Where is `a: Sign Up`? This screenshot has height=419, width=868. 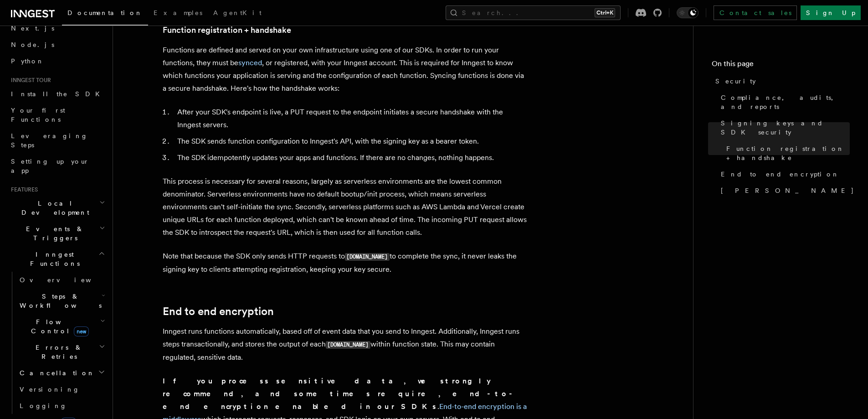 a: Sign Up is located at coordinates (830, 13).